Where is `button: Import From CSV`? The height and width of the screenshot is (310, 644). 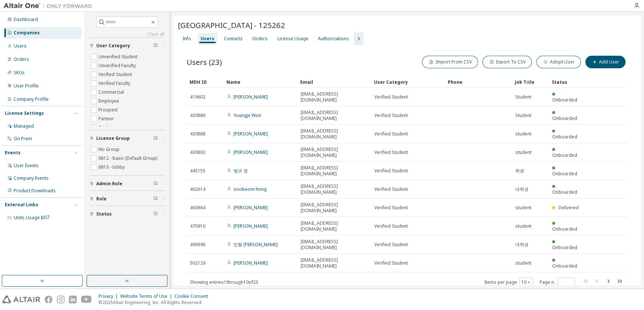
button: Import From CSV is located at coordinates (450, 62).